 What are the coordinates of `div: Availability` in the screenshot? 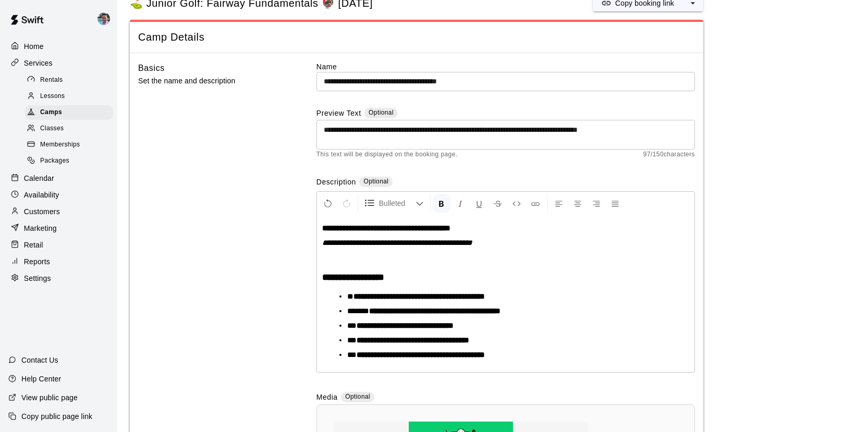 It's located at (58, 195).